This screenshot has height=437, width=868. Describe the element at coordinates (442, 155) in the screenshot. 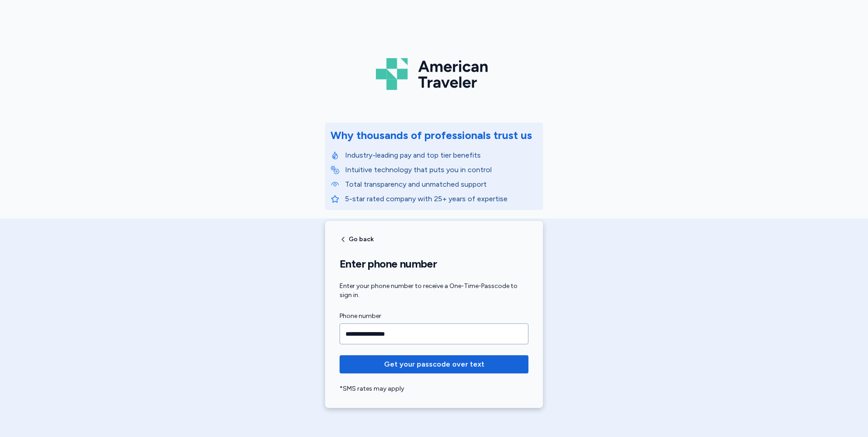

I see `p: Industry-leading pay and top tier benefits` at that location.